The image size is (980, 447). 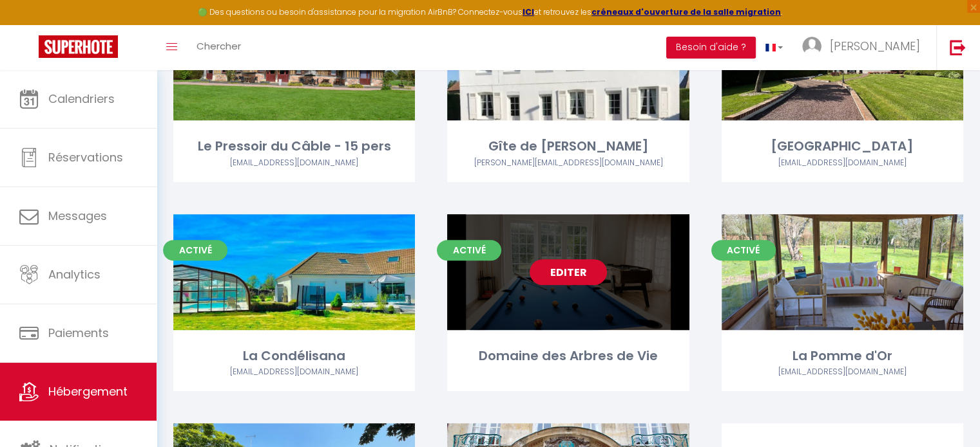 What do you see at coordinates (711, 48) in the screenshot?
I see `button: Besoin d'aide ?` at bounding box center [711, 48].